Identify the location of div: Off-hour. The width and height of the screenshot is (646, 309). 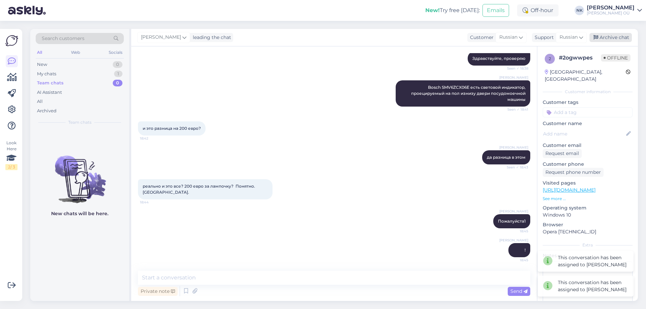
(537, 10).